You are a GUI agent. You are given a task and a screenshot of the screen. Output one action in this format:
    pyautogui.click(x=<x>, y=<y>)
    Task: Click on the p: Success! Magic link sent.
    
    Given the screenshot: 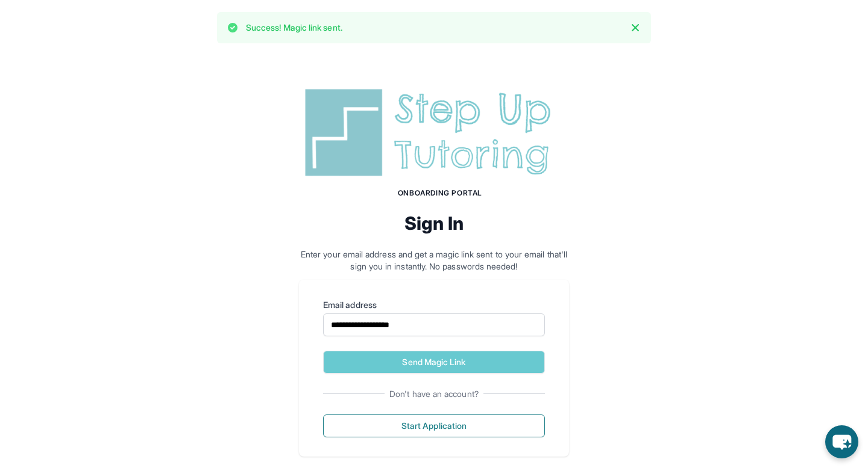 What is the action you would take?
    pyautogui.click(x=294, y=28)
    